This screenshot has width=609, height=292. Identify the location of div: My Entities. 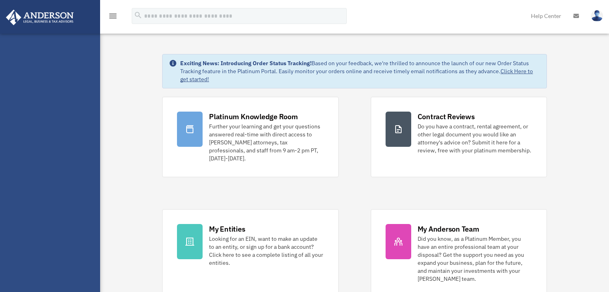
(227, 229).